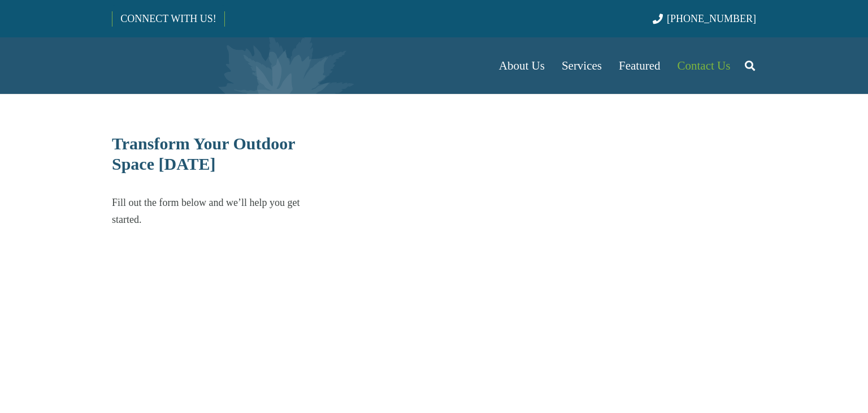  Describe the element at coordinates (522, 66) in the screenshot. I see `span: About Us` at that location.